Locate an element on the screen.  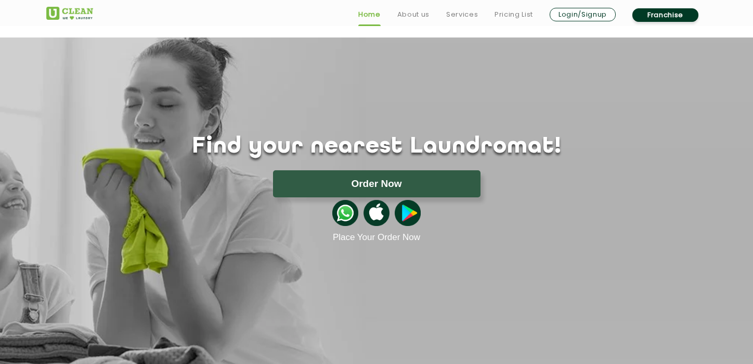
a: Pricing List is located at coordinates (514, 15).